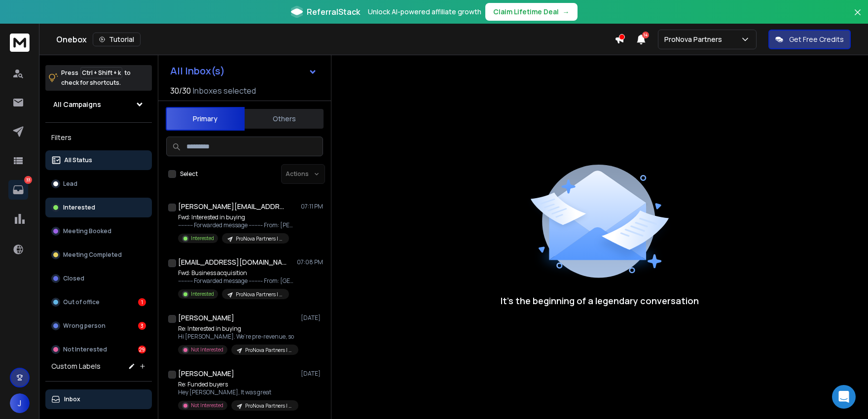 The width and height of the screenshot is (868, 419). What do you see at coordinates (809, 39) in the screenshot?
I see `button: Get Free Credits` at bounding box center [809, 39].